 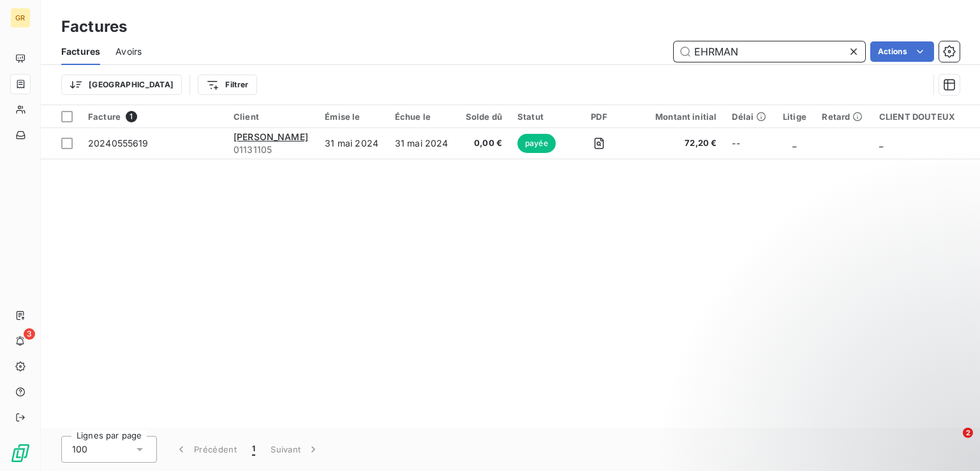 What do you see at coordinates (902, 52) in the screenshot?
I see `button: Actions` at bounding box center [902, 52].